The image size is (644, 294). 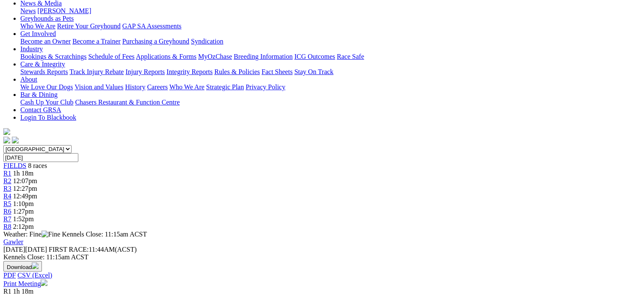 I want to click on button: Download, so click(x=23, y=266).